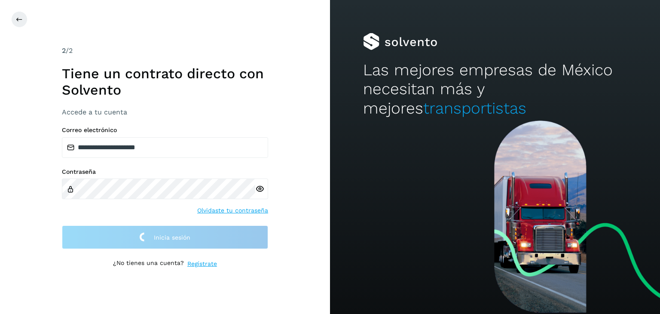 This screenshot has width=660, height=314. What do you see at coordinates (148, 263) in the screenshot?
I see `p: ¿No tienes una cuenta?` at bounding box center [148, 263].